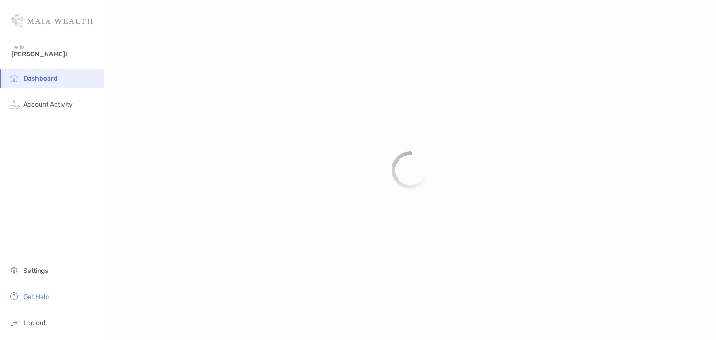 This screenshot has height=340, width=716. I want to click on img: activity icon, so click(14, 104).